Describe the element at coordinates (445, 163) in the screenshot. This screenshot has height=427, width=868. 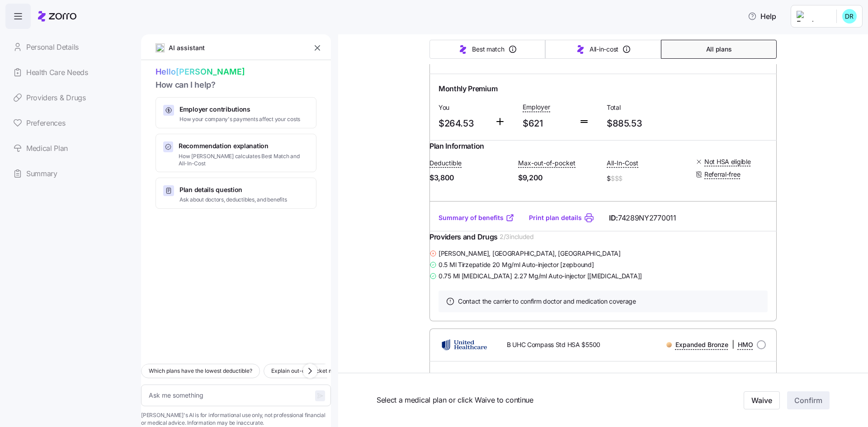
I see `span: Deductible` at that location.